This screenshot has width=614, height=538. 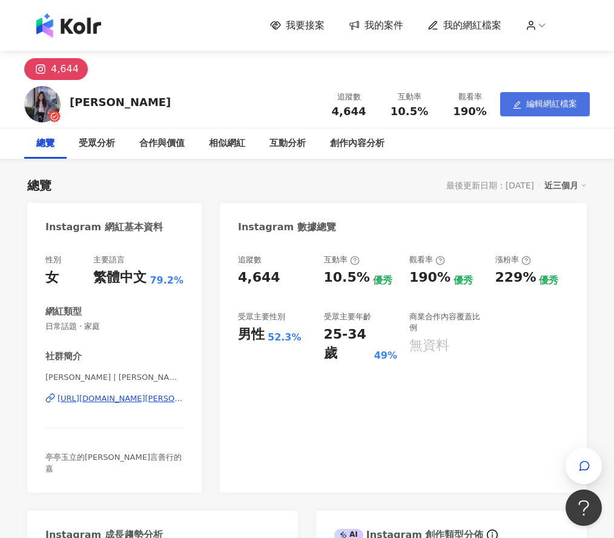 I want to click on span: 190%, so click(x=470, y=111).